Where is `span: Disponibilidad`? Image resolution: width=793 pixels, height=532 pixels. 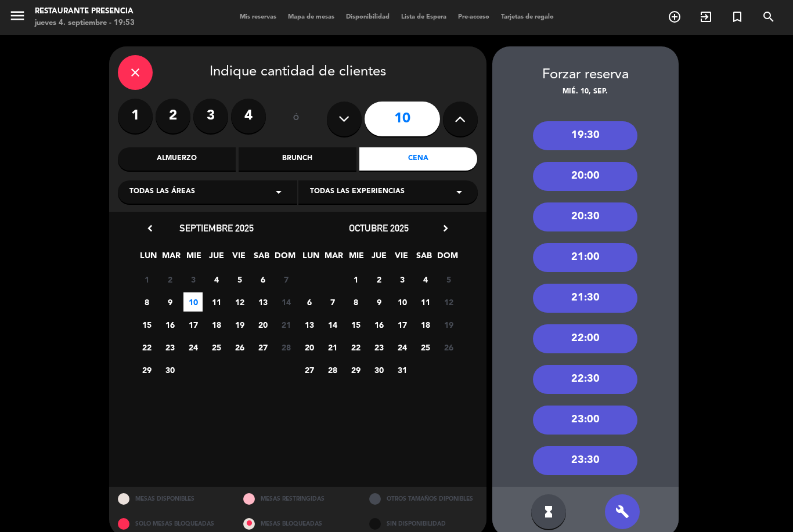
span: Disponibilidad is located at coordinates (367, 17).